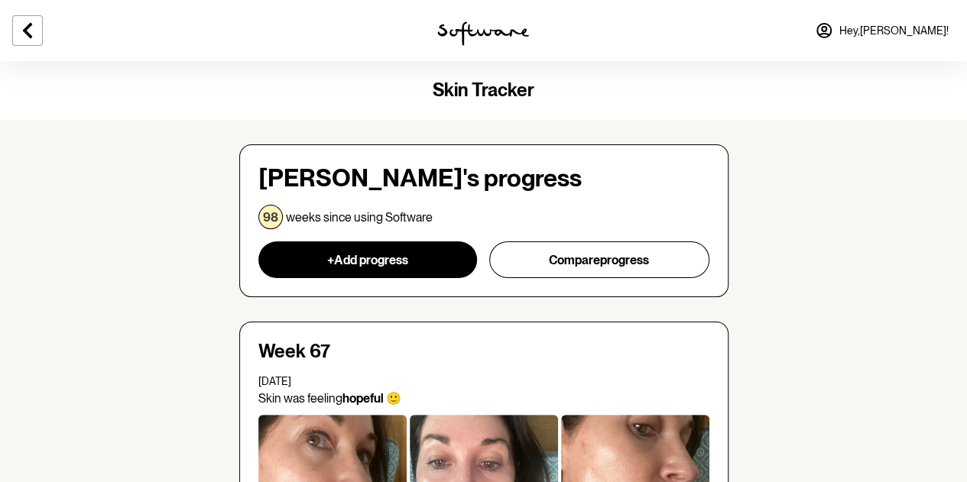 This screenshot has width=967, height=482. What do you see at coordinates (483, 34) in the screenshot?
I see `img: software logo` at bounding box center [483, 34].